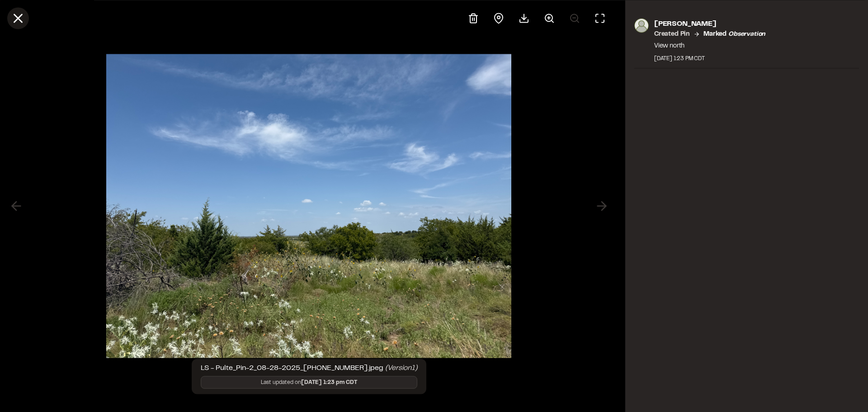 The width and height of the screenshot is (868, 412). Describe the element at coordinates (734, 34) in the screenshot. I see `p: Marked` at that location.